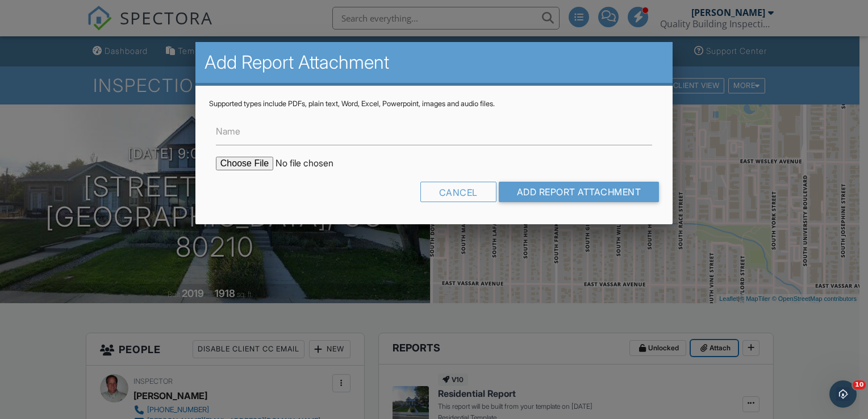 The image size is (868, 419). Describe the element at coordinates (579, 192) in the screenshot. I see `input: Add Report Attachment` at that location.